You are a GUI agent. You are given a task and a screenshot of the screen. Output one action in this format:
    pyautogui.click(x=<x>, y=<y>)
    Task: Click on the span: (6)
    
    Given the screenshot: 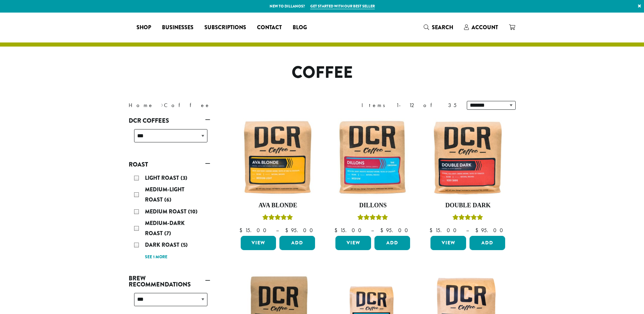 What is the action you would take?
    pyautogui.click(x=168, y=200)
    